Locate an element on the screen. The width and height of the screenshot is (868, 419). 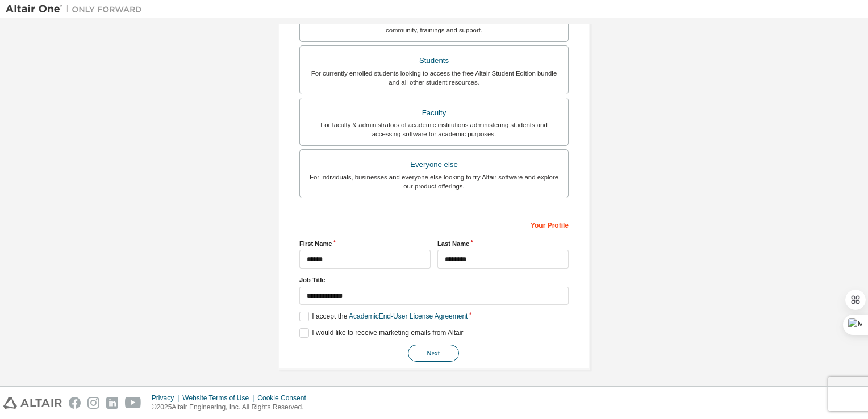
p: © 2025 Altair Engineering, Inc. All Rights Reserved. is located at coordinates (232, 407).